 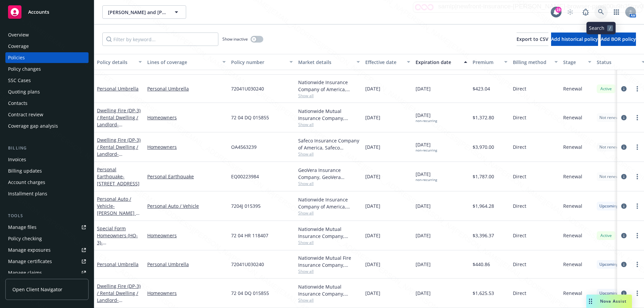 I want to click on span: $1,625.53, so click(x=483, y=293).